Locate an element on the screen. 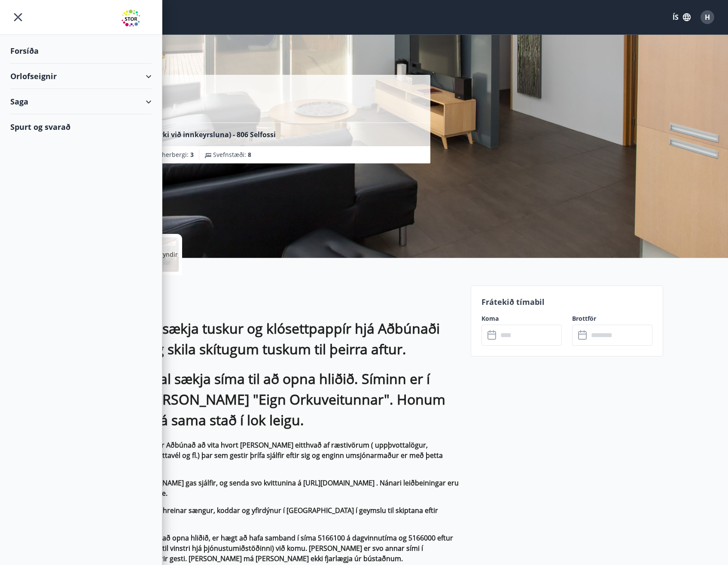  span: H is located at coordinates (707, 17).